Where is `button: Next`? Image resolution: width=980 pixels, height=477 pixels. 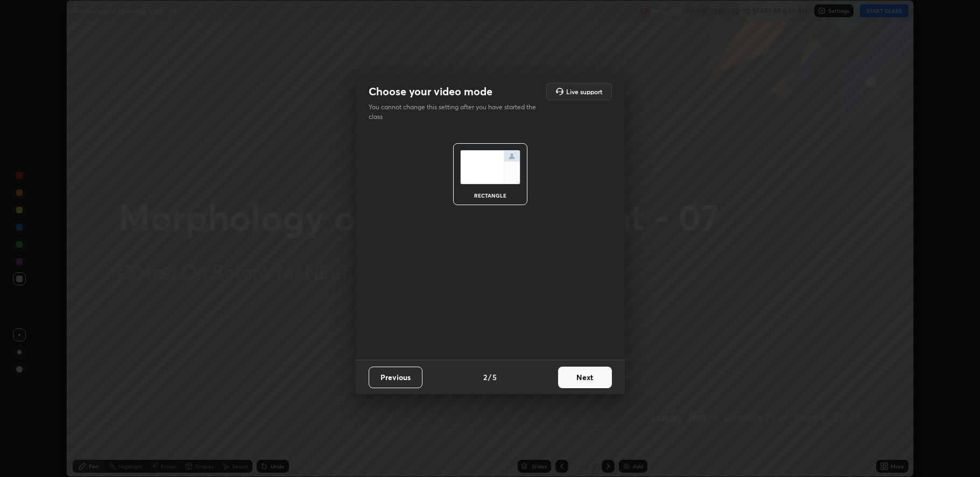
button: Next is located at coordinates (585, 378).